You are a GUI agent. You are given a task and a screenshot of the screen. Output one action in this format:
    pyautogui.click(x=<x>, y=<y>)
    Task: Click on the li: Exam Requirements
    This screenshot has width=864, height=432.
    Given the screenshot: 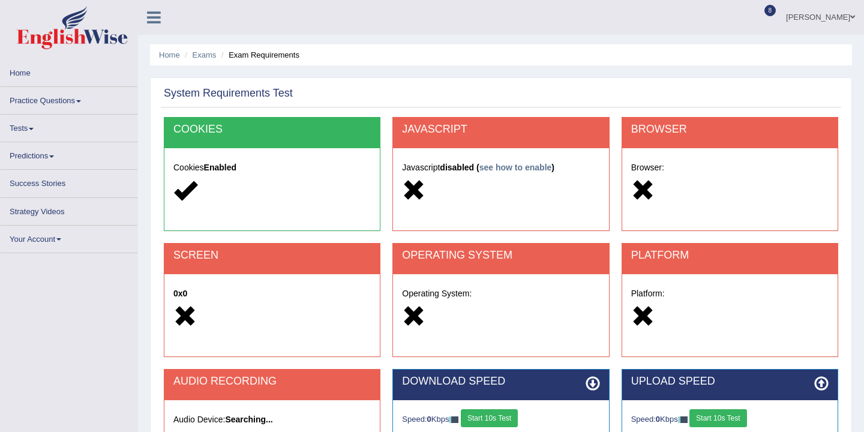 What is the action you would take?
    pyautogui.click(x=259, y=55)
    